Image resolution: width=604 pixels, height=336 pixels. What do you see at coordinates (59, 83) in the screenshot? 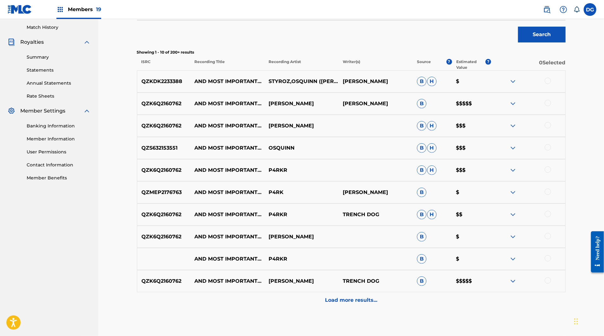
I see `a: Annual Statements` at bounding box center [59, 83].